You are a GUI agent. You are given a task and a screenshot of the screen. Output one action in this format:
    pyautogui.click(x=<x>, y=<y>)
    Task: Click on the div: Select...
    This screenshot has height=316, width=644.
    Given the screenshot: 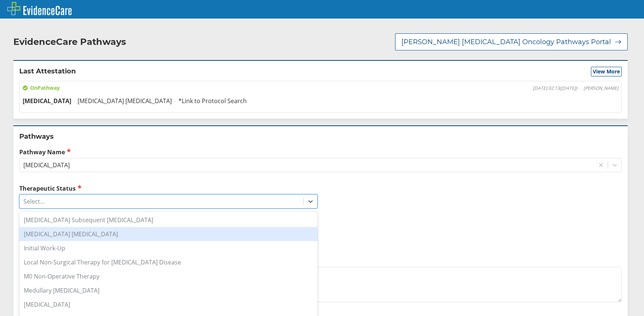 What is the action you would take?
    pyautogui.click(x=34, y=202)
    